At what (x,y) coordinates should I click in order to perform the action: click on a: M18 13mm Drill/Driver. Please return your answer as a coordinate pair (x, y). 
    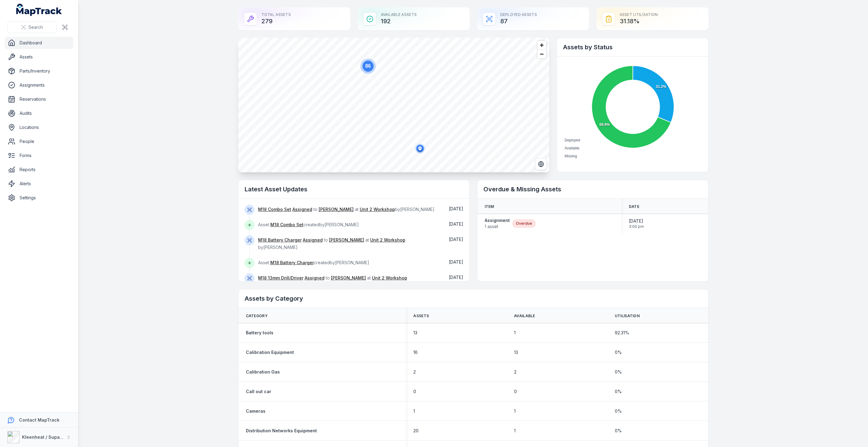
    Looking at the image, I should click on (281, 278).